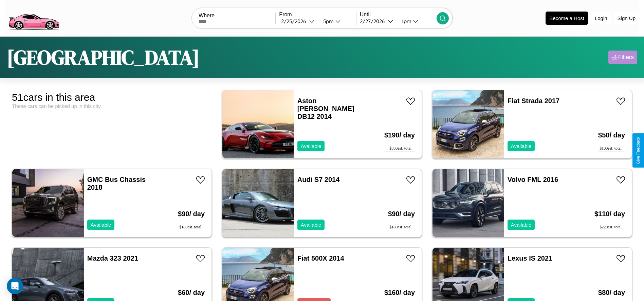 The width and height of the screenshot is (644, 301). What do you see at coordinates (374, 21) in the screenshot?
I see `div: 2 / 27 / 2026` at bounding box center [374, 21].